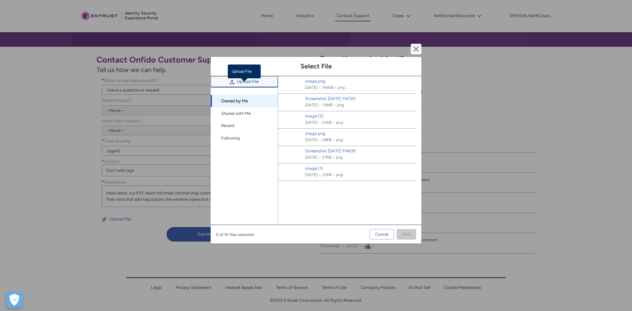  What do you see at coordinates (416, 49) in the screenshot?
I see `button: Cancel and close` at bounding box center [416, 49].